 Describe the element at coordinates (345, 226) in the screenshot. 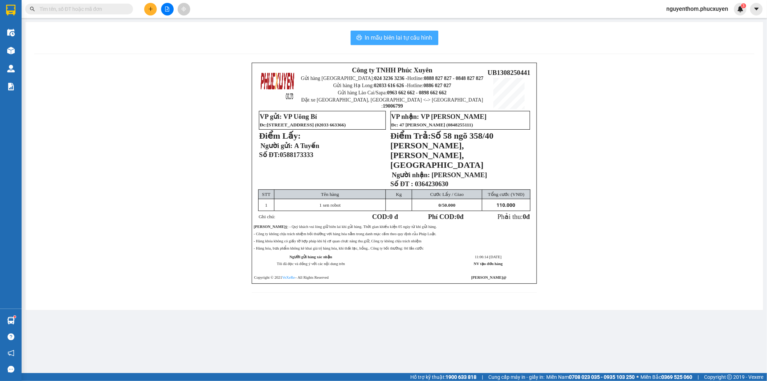

I see `span: : - Quý khách vui lòng giữ biên lai khi gửi hàng. Thời gian khiếu kiện 05 ngày từ khi gửi hàng.` at that location.